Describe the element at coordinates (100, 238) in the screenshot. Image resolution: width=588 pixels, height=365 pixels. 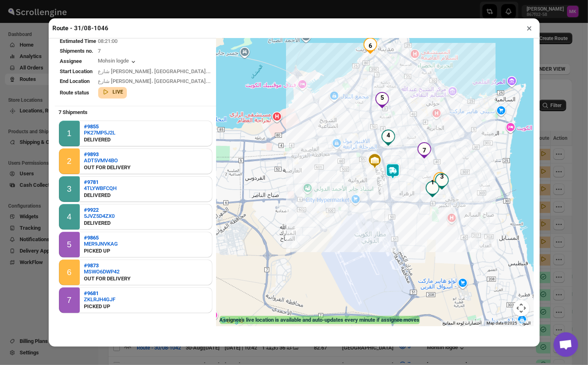
I see `button: #9865` at that location.